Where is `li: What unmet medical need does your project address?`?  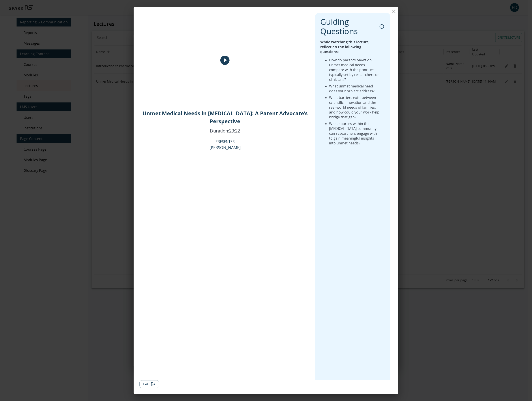
li: What unmet medical need does your project address? is located at coordinates (355, 89).